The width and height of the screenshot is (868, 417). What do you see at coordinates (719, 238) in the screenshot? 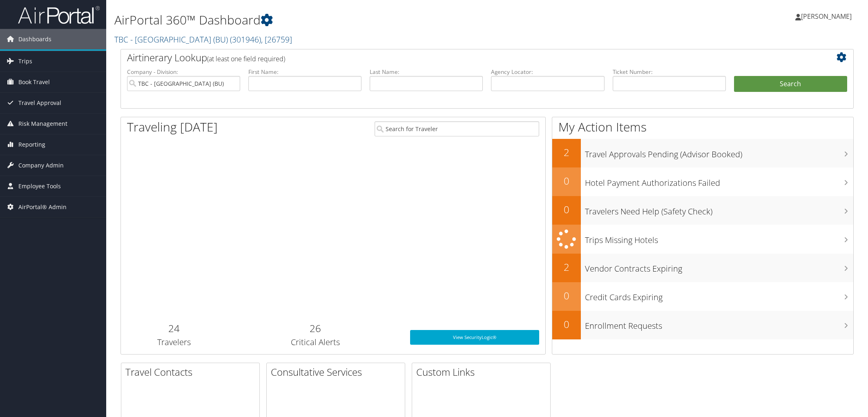
I see `h3: Trips Missing Hotels` at bounding box center [719, 238].